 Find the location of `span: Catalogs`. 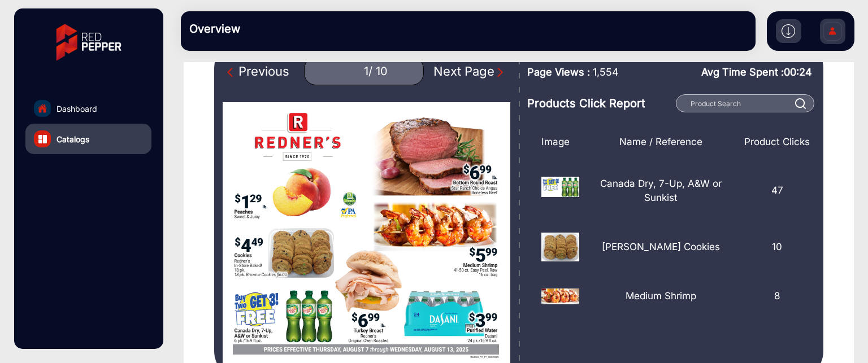

span: Catalogs is located at coordinates (73, 139).